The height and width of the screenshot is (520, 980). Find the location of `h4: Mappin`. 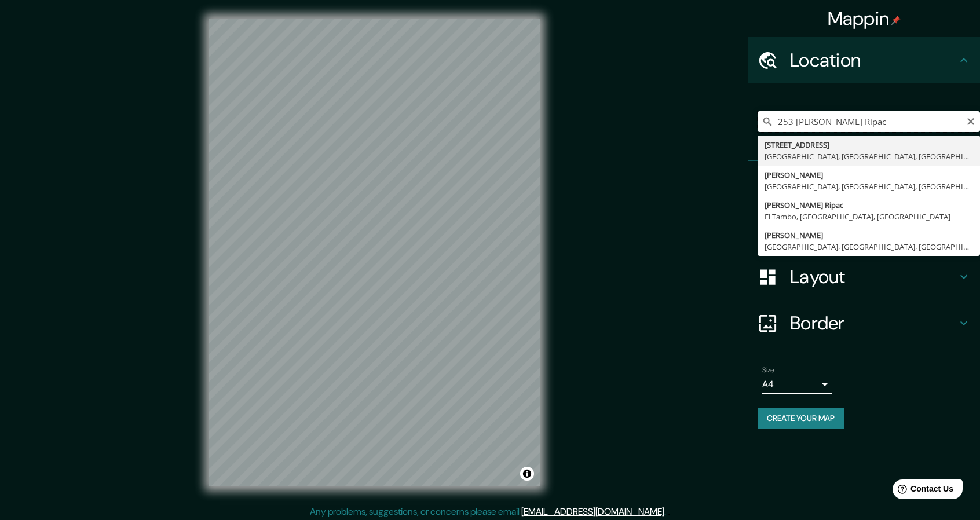

h4: Mappin is located at coordinates (864, 19).